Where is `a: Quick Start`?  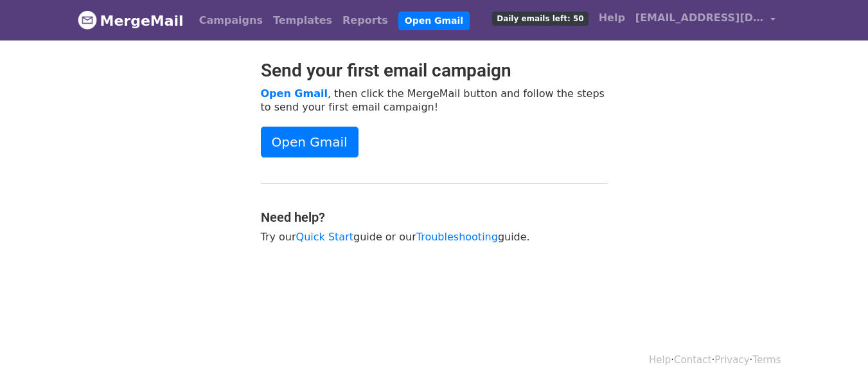
a: Quick Start is located at coordinates (324, 237).